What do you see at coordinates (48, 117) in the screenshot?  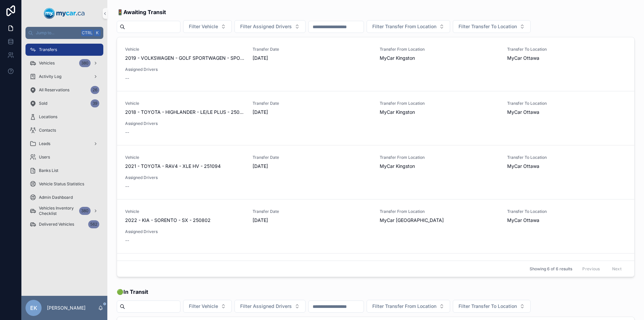 I see `span: Locations` at bounding box center [48, 117].